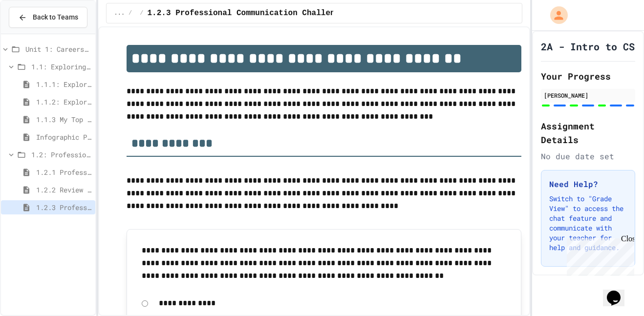  Describe the element at coordinates (64, 102) in the screenshot. I see `span: 1.1.2: Exploring CS Careers - Review` at that location.